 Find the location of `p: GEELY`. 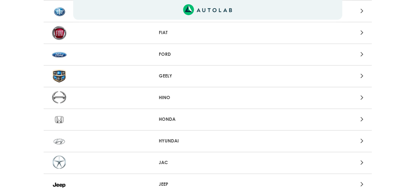

p: GEELY is located at coordinates (208, 76).